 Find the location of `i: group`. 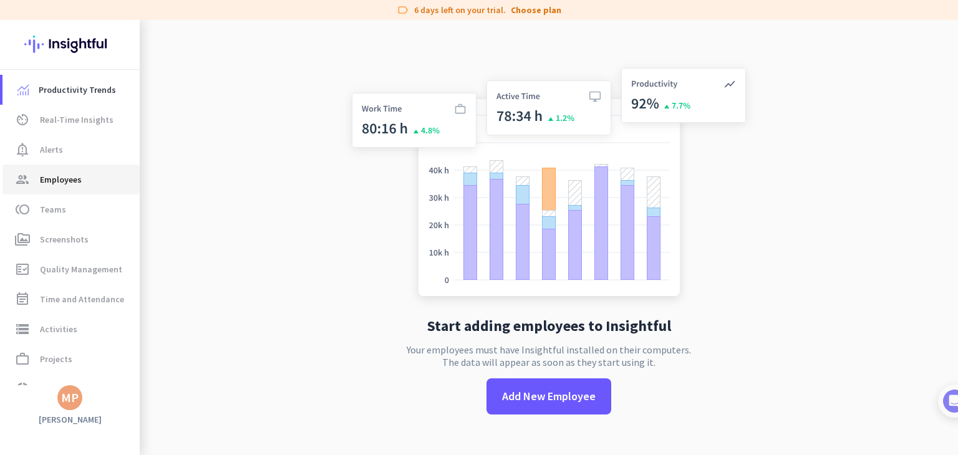

i: group is located at coordinates (22, 180).